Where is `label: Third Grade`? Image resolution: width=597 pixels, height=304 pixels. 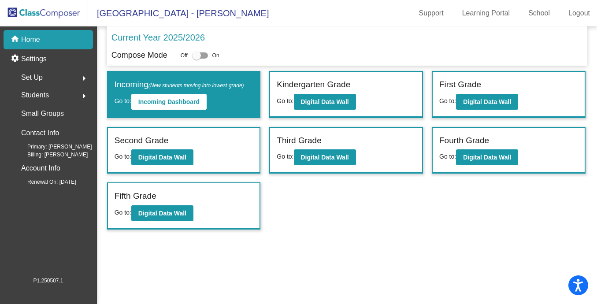
label: Third Grade is located at coordinates (299, 140).